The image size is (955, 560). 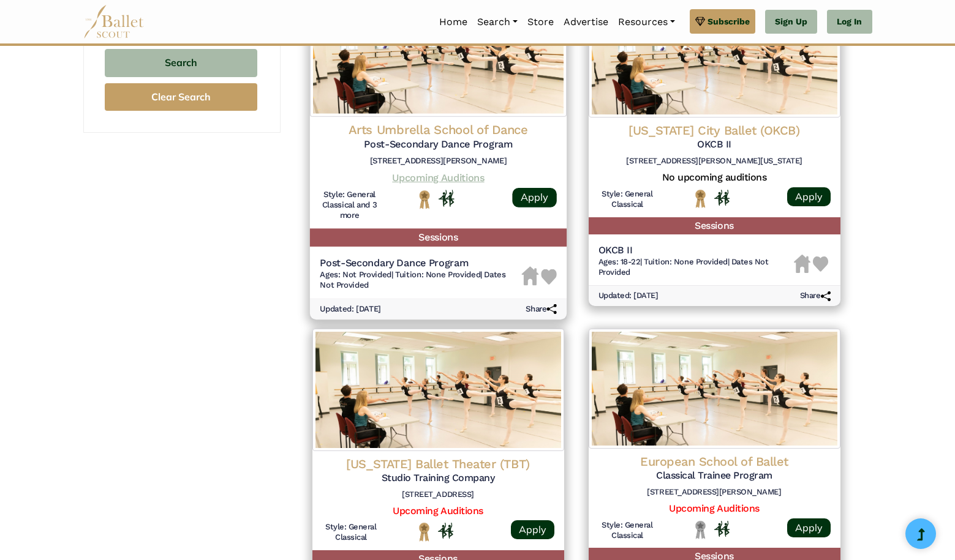 What do you see at coordinates (497, 22) in the screenshot?
I see `a: Search` at bounding box center [497, 22].